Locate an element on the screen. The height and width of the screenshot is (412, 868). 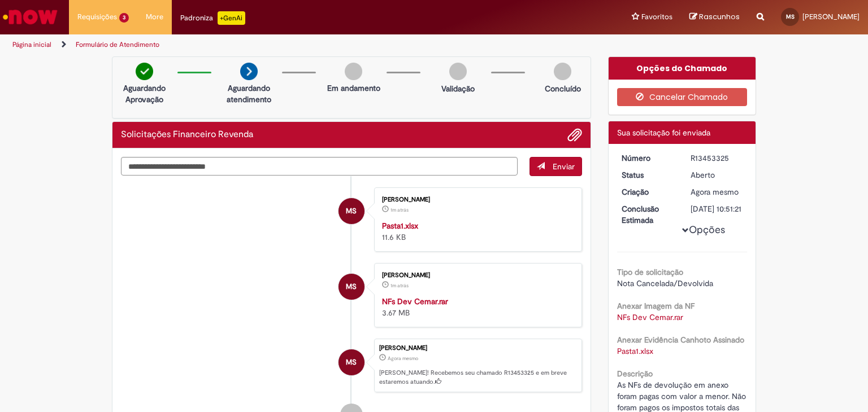
div: Aberto is located at coordinates (716, 175).